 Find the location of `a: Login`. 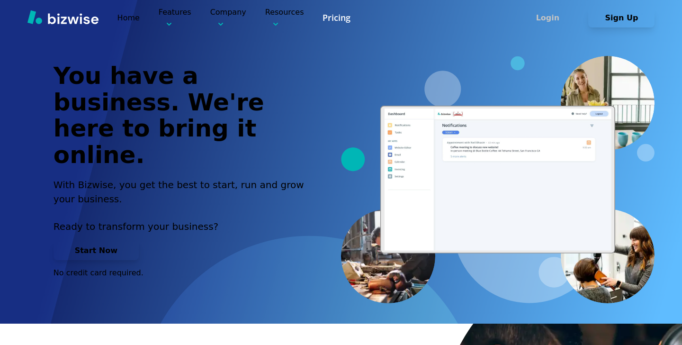

a: Login is located at coordinates (551, 18).